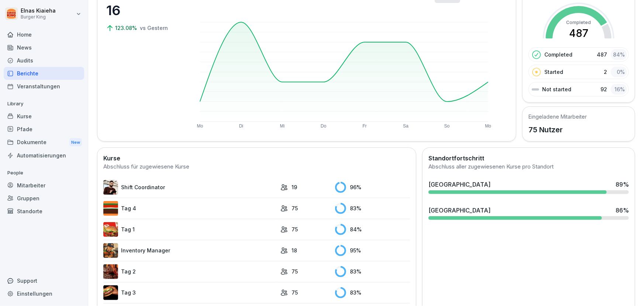  Describe the element at coordinates (44, 155) in the screenshot. I see `a: Automatisierungen` at that location.